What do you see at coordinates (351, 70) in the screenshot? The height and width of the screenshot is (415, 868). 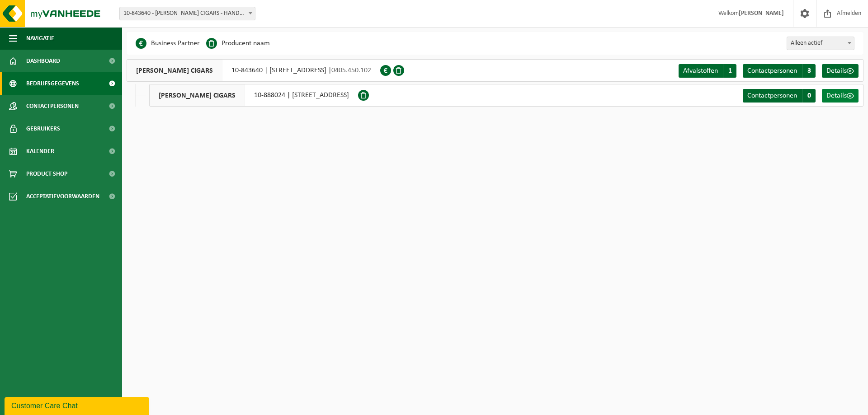 I see `span: 0405.450.102` at bounding box center [351, 70].